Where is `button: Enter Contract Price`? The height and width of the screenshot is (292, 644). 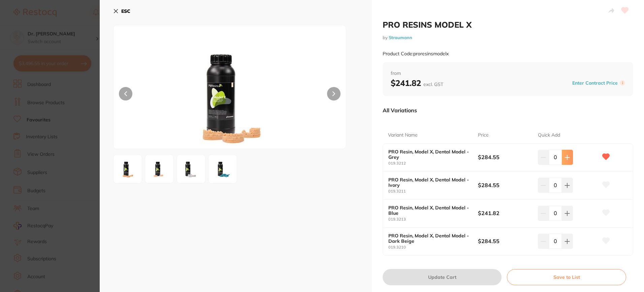
button: Enter Contract Price is located at coordinates (595, 83).